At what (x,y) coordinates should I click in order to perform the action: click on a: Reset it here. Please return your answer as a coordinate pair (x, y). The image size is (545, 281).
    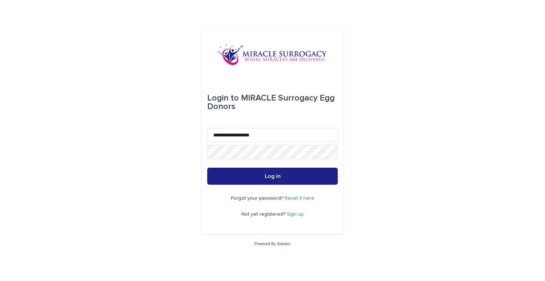
    Looking at the image, I should click on (299, 198).